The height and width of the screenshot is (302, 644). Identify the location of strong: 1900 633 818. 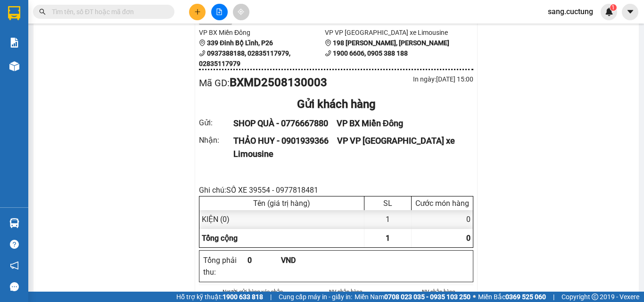
(243, 297).